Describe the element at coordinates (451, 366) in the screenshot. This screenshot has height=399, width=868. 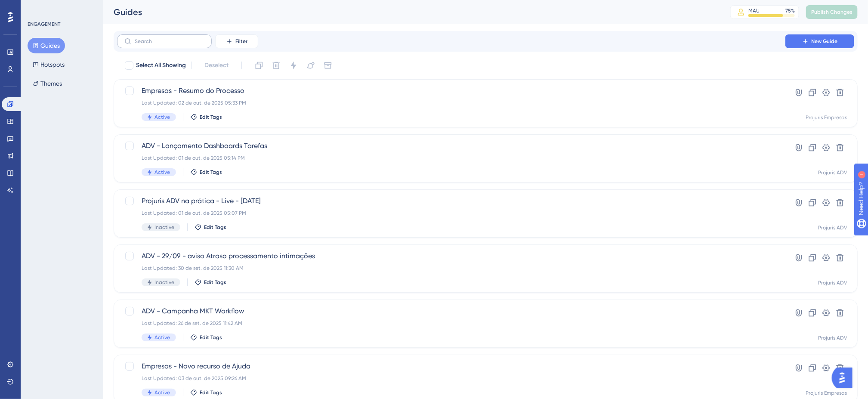
I see `span: Empresas - Novo recurso de Ajuda` at that location.